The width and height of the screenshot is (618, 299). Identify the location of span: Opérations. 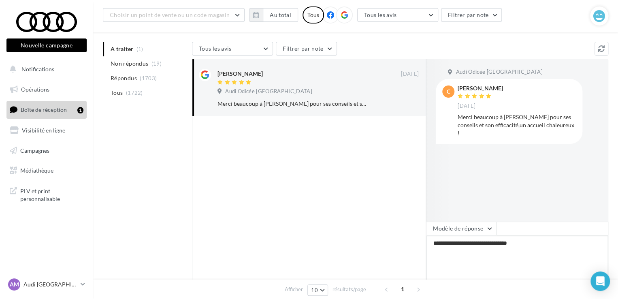
(35, 89).